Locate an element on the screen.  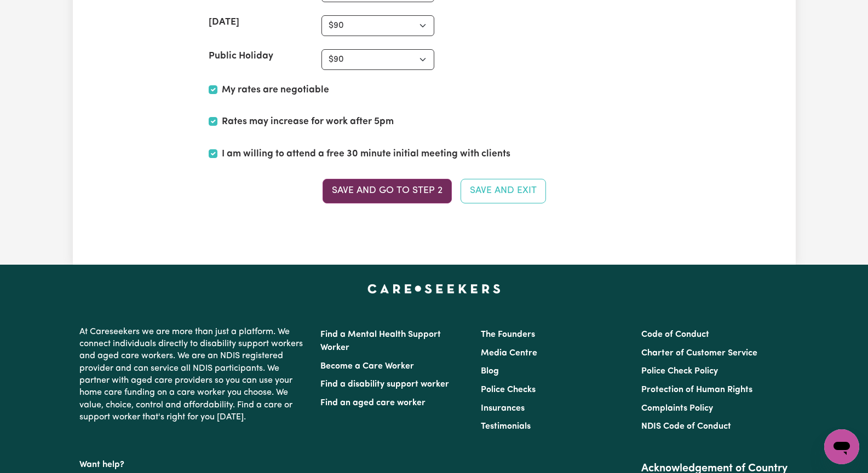
a: Complaints Policy is located at coordinates (677, 409).